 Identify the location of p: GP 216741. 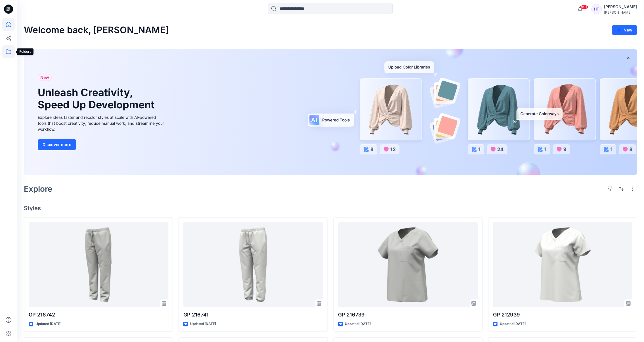
(253, 315).